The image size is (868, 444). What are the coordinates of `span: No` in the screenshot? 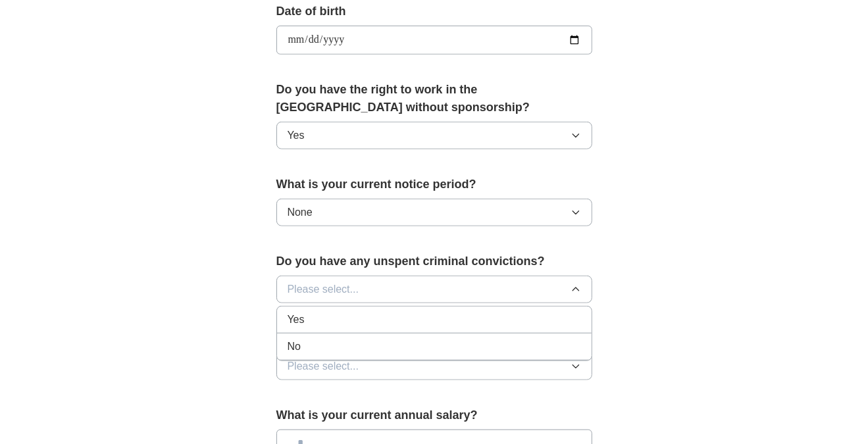 It's located at (294, 347).